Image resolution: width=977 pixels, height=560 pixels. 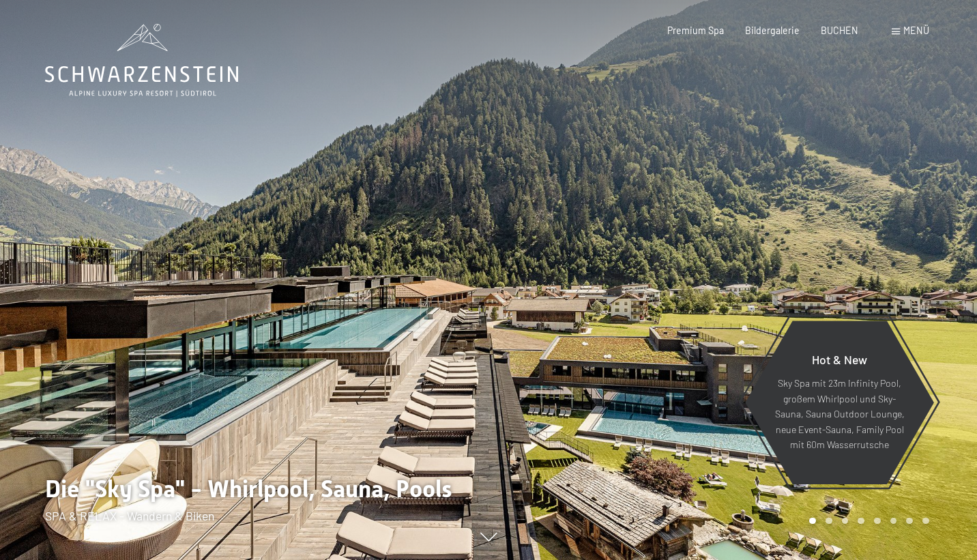 What do you see at coordinates (839, 414) in the screenshot?
I see `p: Sky Spa mit 23m Infinity Pool, großem Whirlpool und Sky-Sauna, Sauna Outdoor Lounge, neue Event-S...` at bounding box center [839, 414].